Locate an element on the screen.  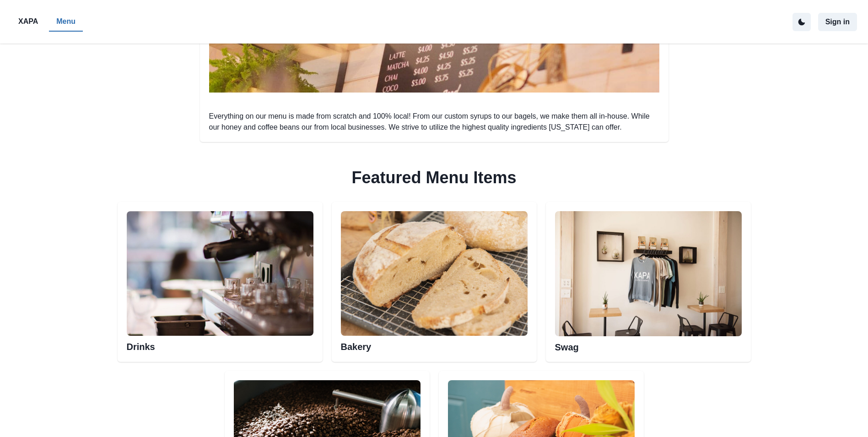
p: XAPA is located at coordinates (28, 21).